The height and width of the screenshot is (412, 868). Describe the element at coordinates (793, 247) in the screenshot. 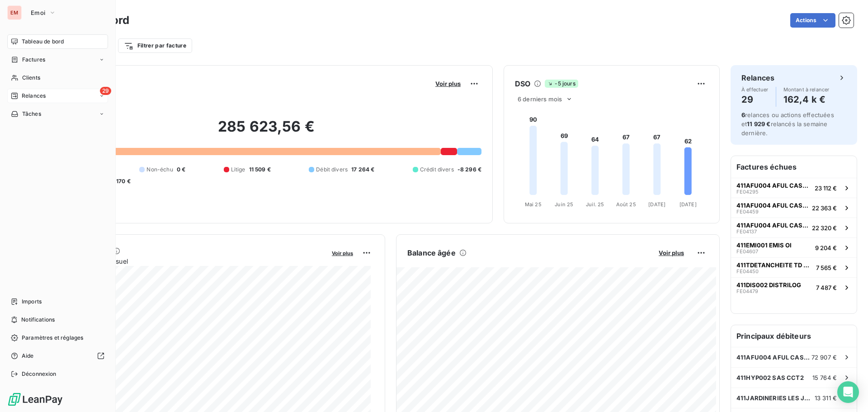

I see `button: 411EMI001 EMIS OIFE046079 204 €` at that location.